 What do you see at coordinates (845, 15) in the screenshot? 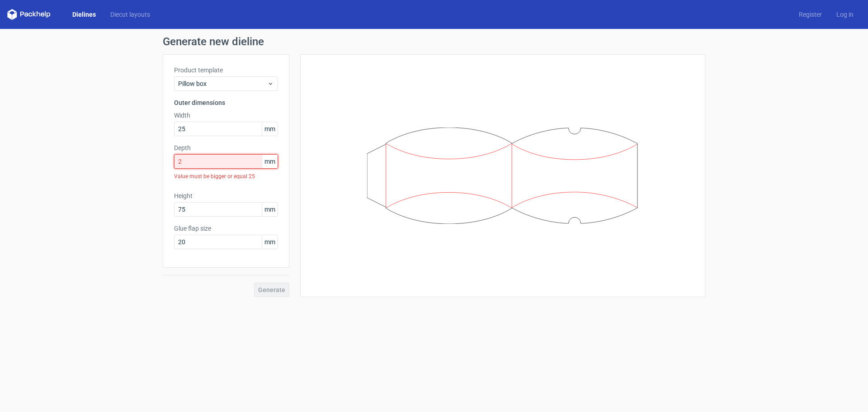
I see `a: Log in` at bounding box center [845, 15].